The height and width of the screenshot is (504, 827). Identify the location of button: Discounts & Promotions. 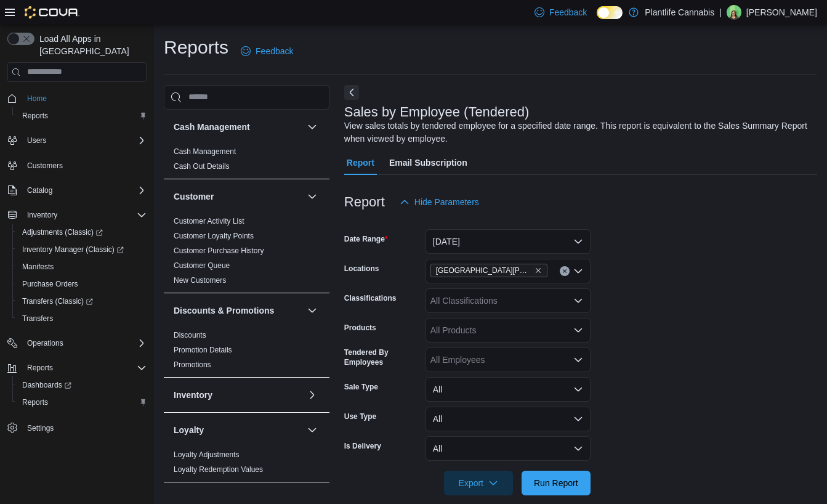
(313, 310).